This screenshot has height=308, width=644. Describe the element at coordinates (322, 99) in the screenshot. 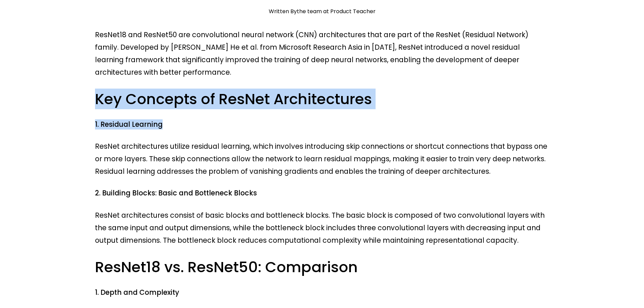

I see `h3: Key Concepts of ResNet Architectures` at that location.